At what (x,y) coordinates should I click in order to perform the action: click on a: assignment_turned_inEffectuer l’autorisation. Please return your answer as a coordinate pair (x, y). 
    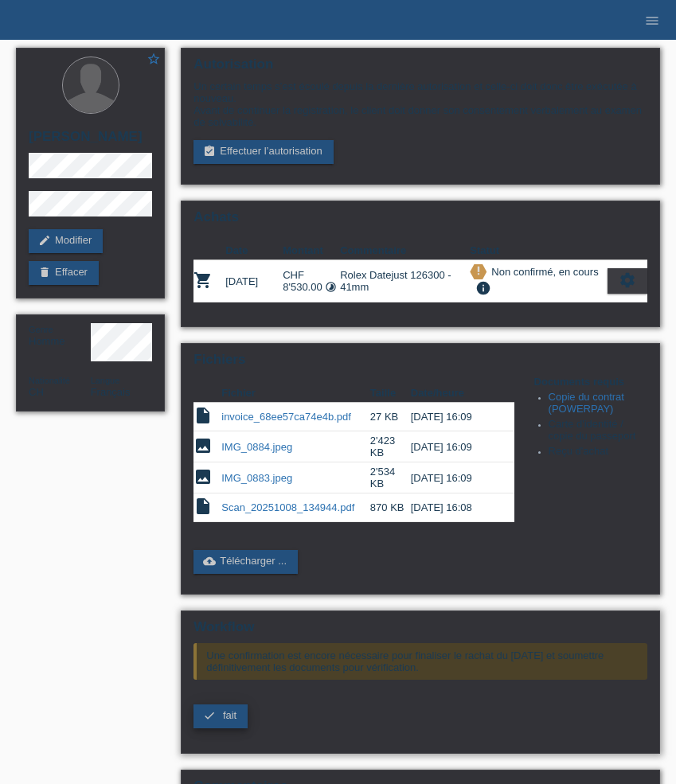
    Looking at the image, I should click on (263, 152).